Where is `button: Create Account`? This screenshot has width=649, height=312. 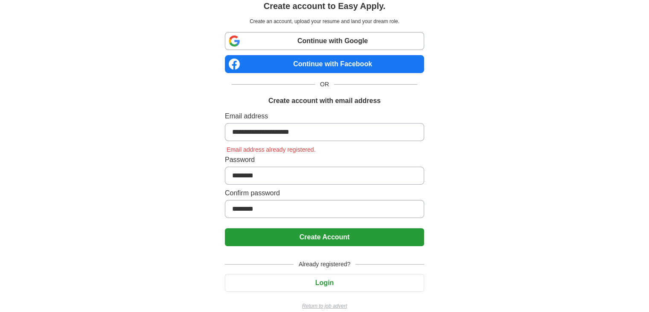
button: Create Account is located at coordinates (324, 237).